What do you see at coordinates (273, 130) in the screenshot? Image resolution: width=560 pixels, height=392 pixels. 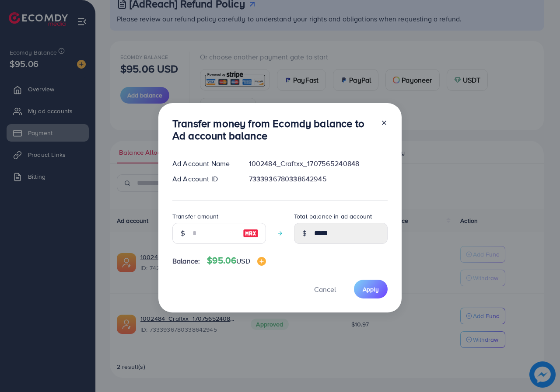 I see `h3: Transfer money from Ecomdy balance to Ad account balance` at bounding box center [273, 130].